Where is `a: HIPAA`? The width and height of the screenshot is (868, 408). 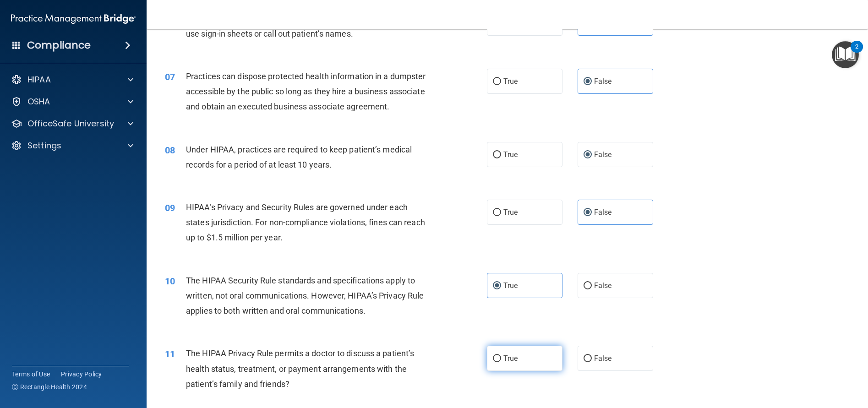
a: HIPAA is located at coordinates (72, 80).